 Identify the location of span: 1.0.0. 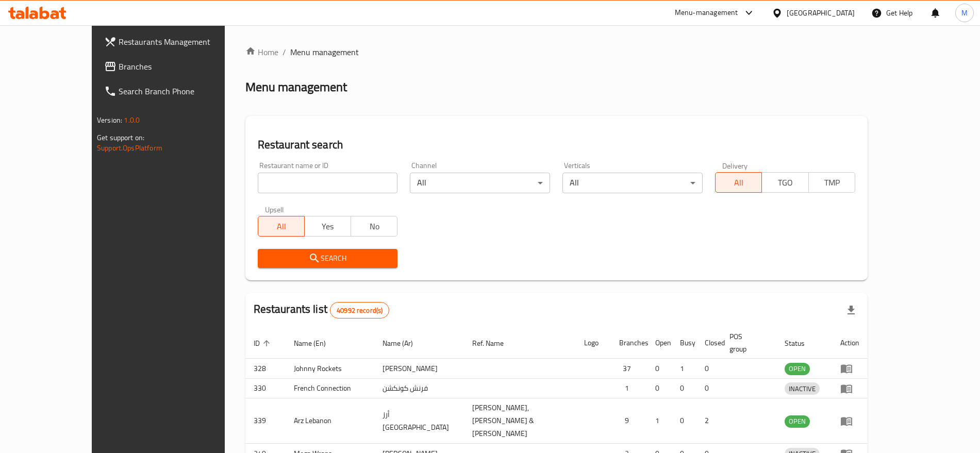
(131, 120).